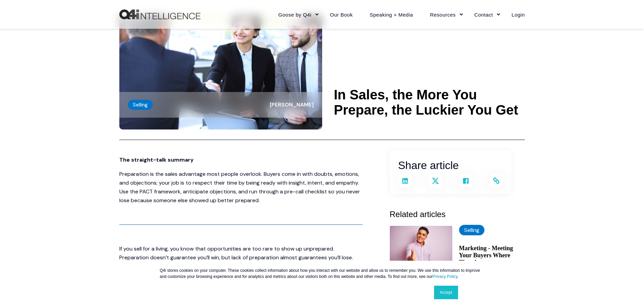 This screenshot has width=644, height=308. I want to click on h4: Marketing - Meeting Your Buyers Where They Are, so click(492, 255).